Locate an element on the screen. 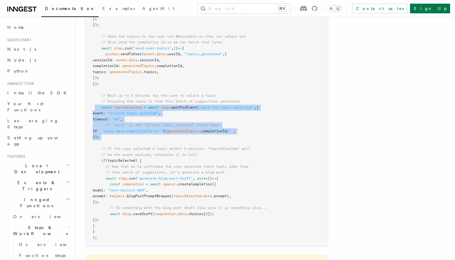  span: .saveDraft is located at coordinates (142, 214).